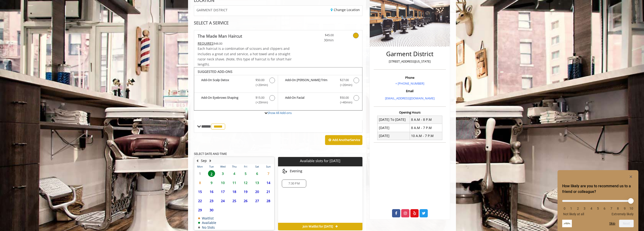  I want to click on a: Change Location, so click(345, 10).